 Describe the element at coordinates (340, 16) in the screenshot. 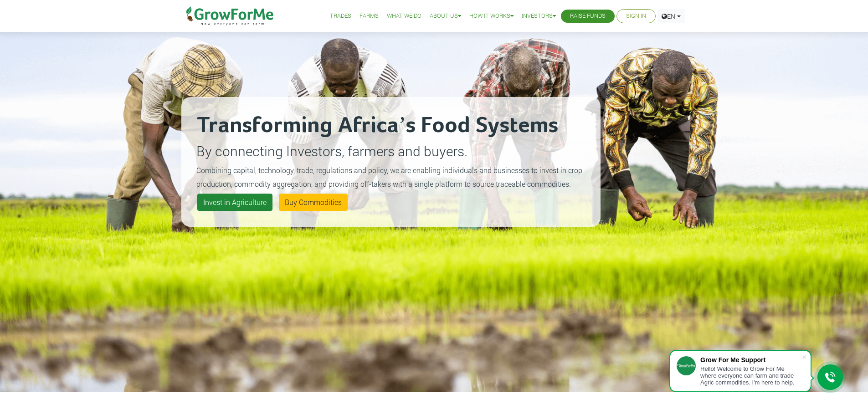

I see `a: Trades` at that location.